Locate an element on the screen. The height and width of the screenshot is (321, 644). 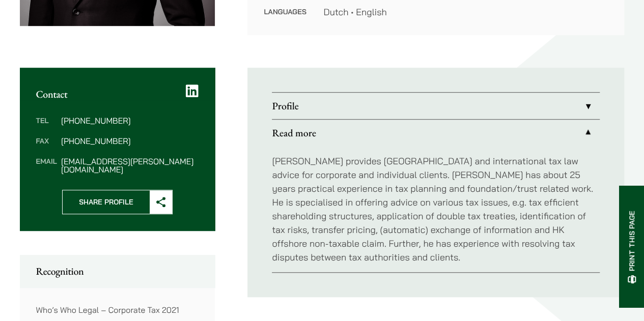
h2: Contact is located at coordinates (118, 94).